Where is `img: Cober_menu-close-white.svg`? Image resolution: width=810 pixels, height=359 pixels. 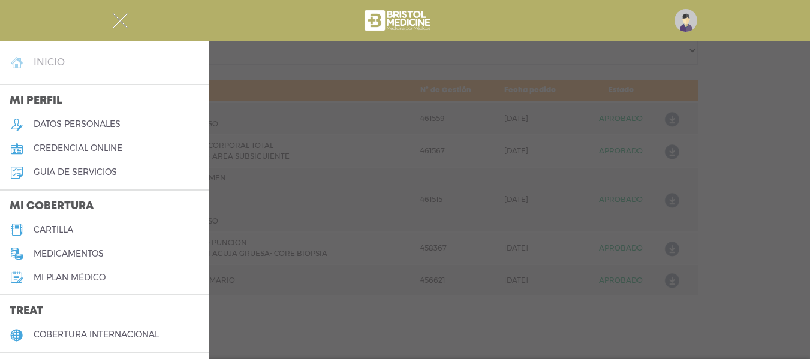 img: Cober_menu-close-white.svg is located at coordinates (120, 20).